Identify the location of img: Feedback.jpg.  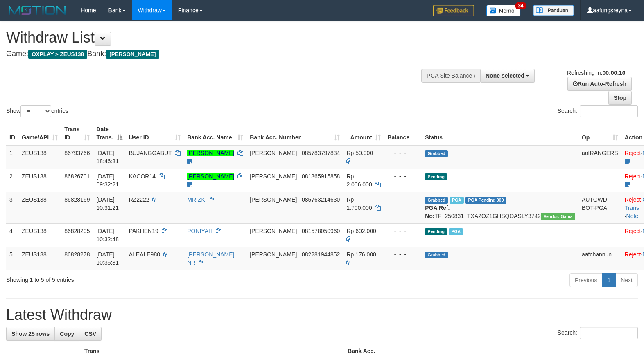
(454, 10).